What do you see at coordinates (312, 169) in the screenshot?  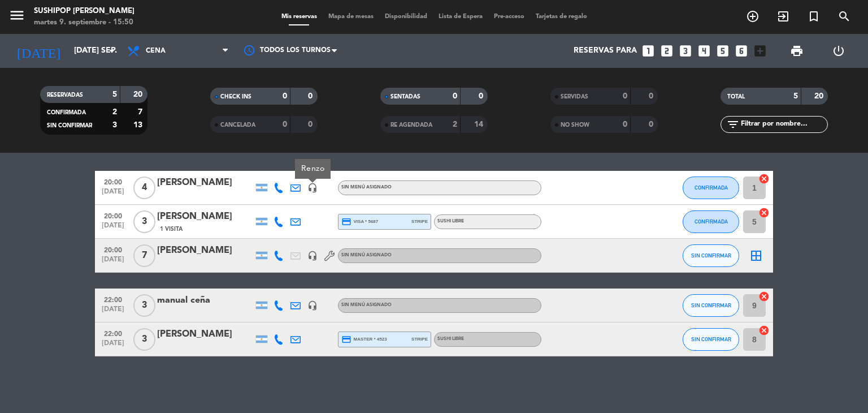 I see `div: Renzo` at bounding box center [312, 169].